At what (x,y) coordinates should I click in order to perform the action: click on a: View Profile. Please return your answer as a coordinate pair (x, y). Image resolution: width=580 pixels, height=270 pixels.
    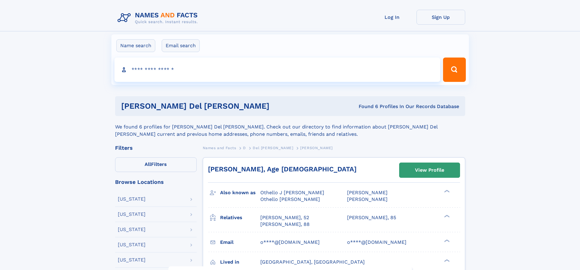
    Looking at the image, I should click on (430, 170).